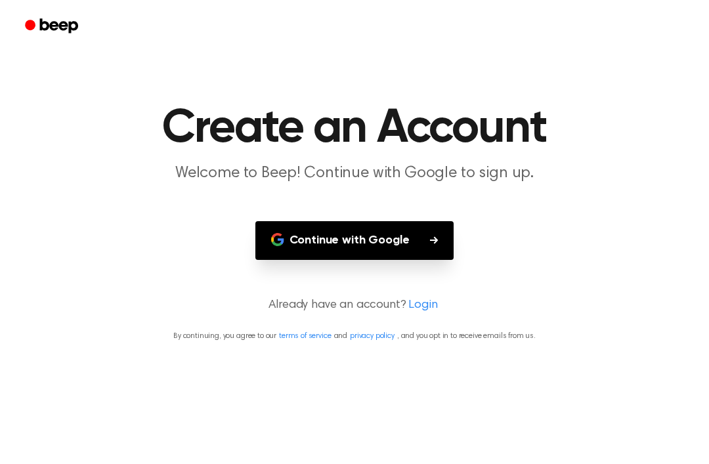  I want to click on p: Welcome to Beep! Continue with Google to sign up., so click(355, 173).